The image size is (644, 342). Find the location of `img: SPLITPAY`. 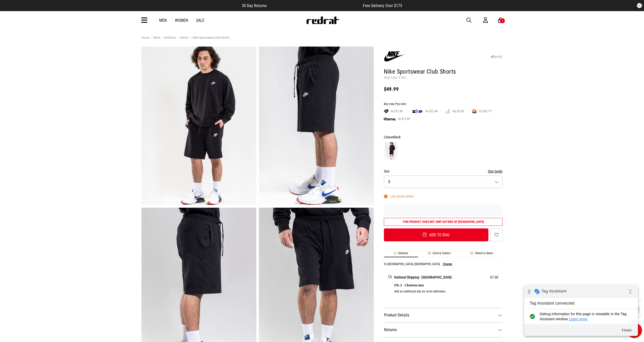

img: SPLITPAY is located at coordinates (475, 111).